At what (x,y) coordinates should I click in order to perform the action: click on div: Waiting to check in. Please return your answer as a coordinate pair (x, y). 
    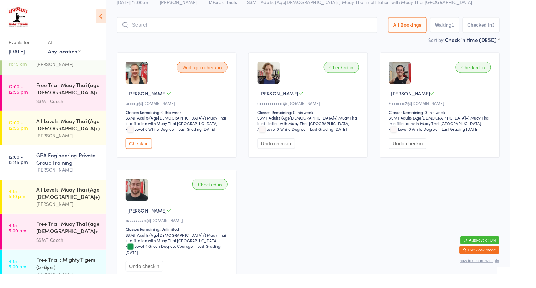
    Looking at the image, I should click on (212, 71).